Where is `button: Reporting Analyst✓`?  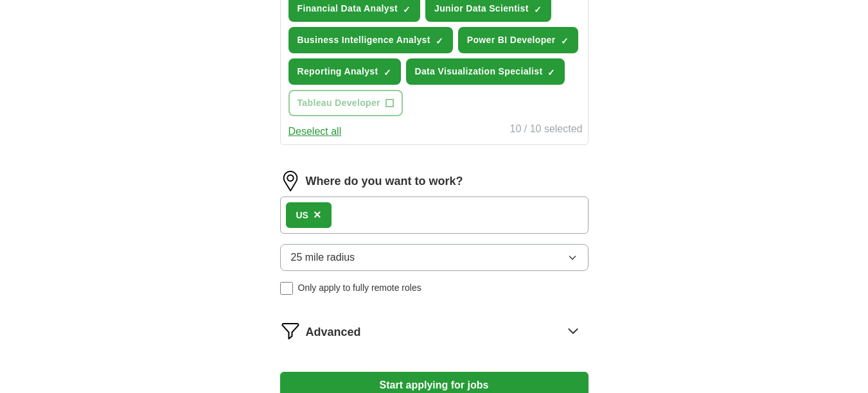
button: Reporting Analyst✓ is located at coordinates (344, 72).